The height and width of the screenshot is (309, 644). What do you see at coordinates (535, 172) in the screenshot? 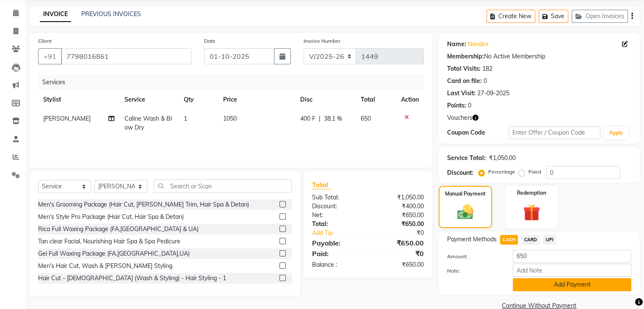
I see `label: Fixed` at bounding box center [535, 172].